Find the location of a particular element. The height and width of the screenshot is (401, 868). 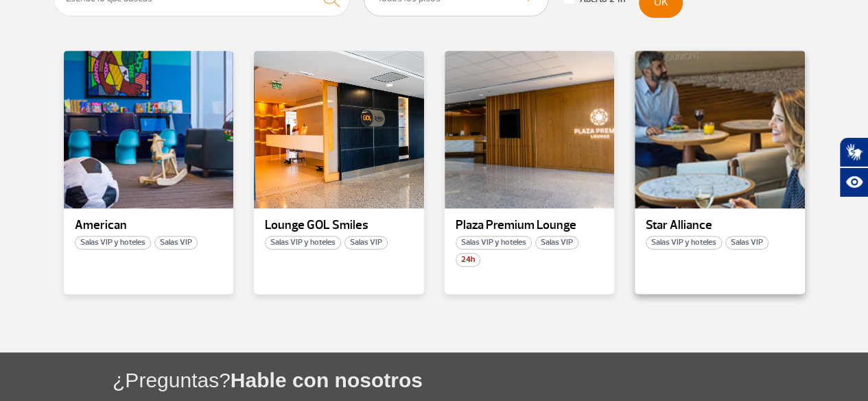

span: Hable con nosotros is located at coordinates (326, 380).